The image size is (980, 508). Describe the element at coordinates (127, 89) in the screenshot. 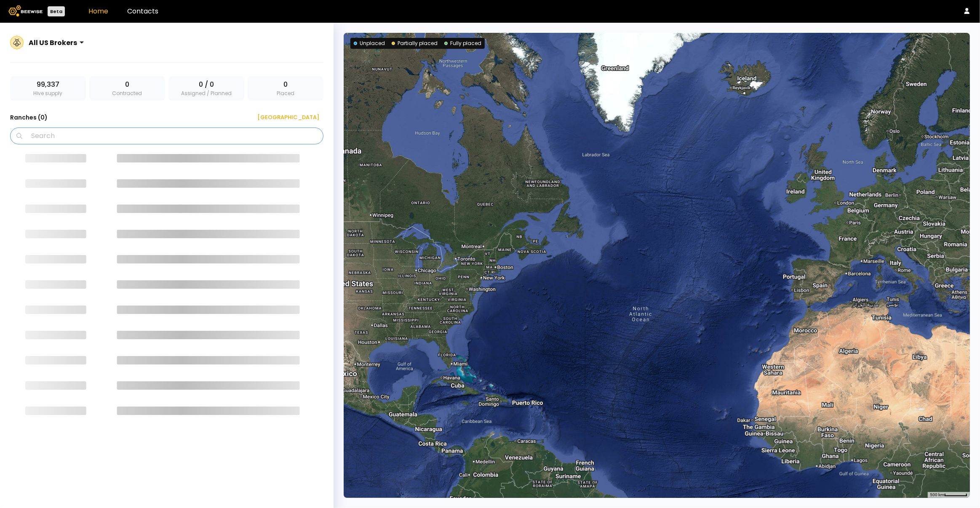

I see `div: Contracted` at that location.